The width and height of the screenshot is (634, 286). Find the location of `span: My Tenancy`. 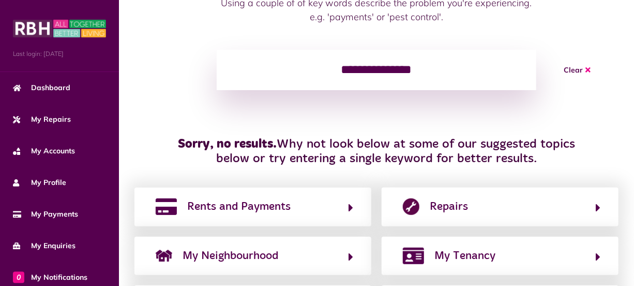

span: My Tenancy is located at coordinates (465, 256).